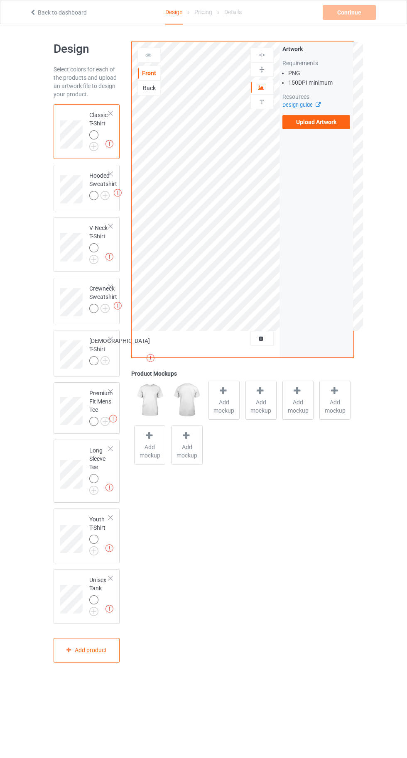  Describe the element at coordinates (316, 97) in the screenshot. I see `div: Resources` at that location.